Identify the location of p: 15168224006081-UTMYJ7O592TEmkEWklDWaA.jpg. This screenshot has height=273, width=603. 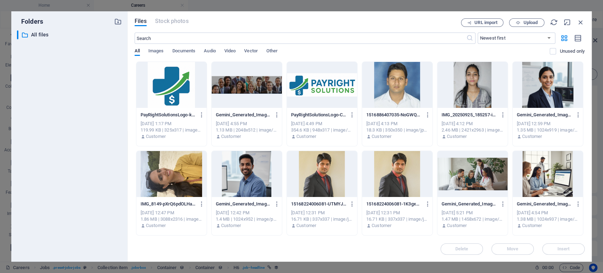
(319, 204).